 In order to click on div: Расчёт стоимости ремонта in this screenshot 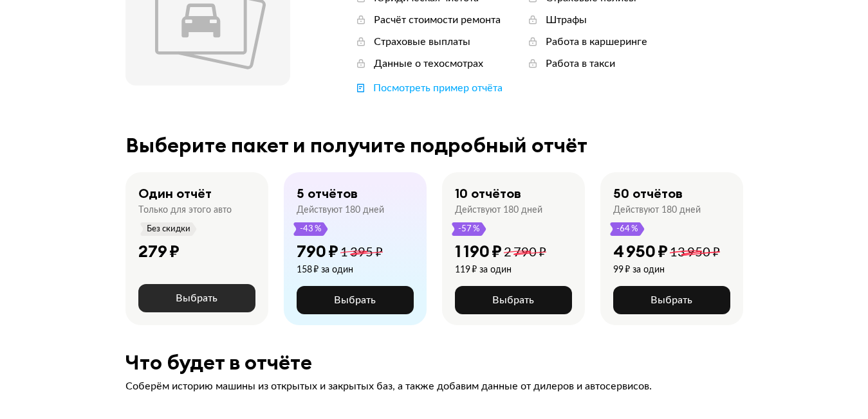, I will do `click(437, 20)`.